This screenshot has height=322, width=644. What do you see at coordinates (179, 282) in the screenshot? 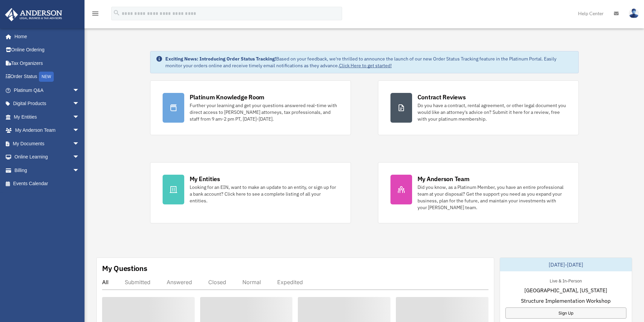
I see `div: Answered` at bounding box center [179, 282].